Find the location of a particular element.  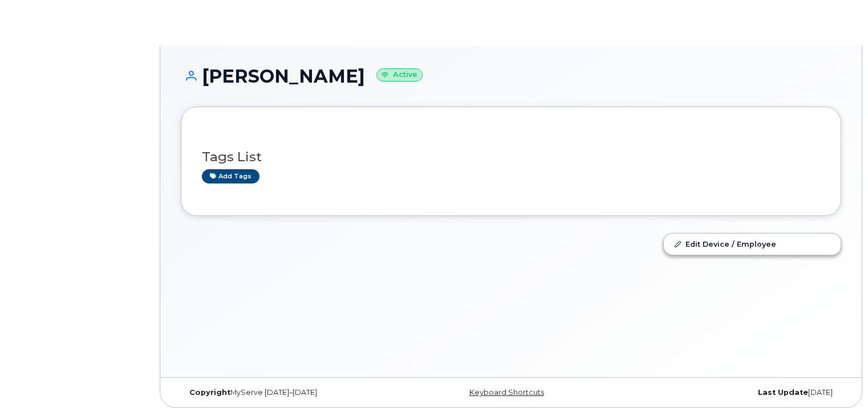

h3: Tags List is located at coordinates (511, 157).